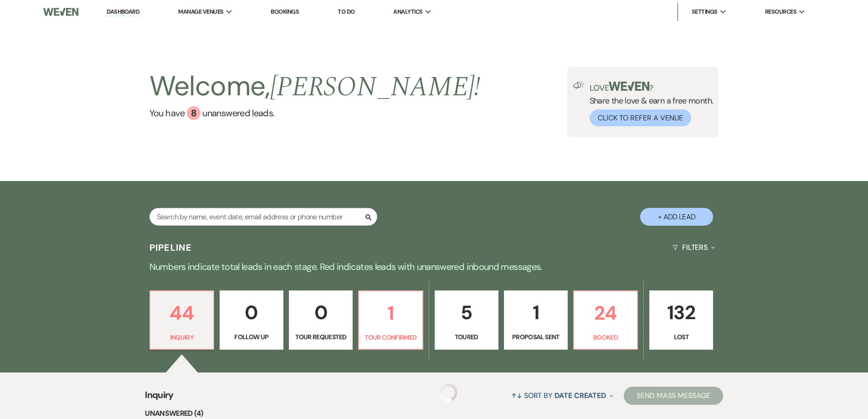 Image resolution: width=868 pixels, height=419 pixels. I want to click on a: 5Toured, so click(467, 320).